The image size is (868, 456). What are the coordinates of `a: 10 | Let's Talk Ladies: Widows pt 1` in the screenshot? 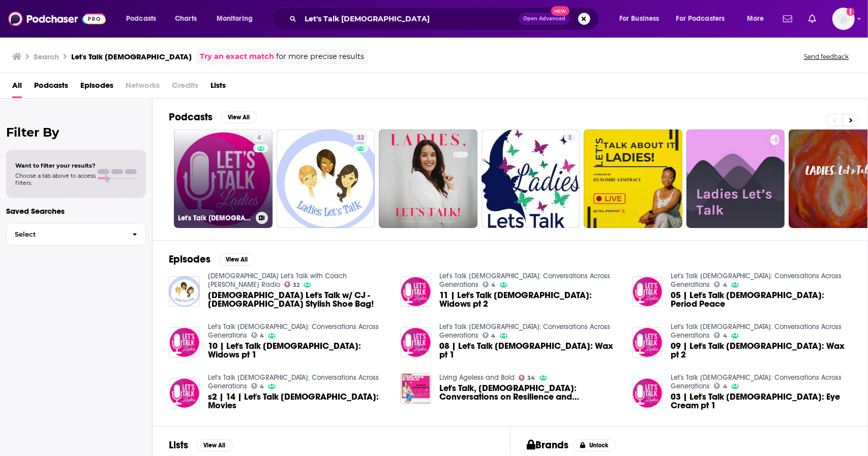 It's located at (298, 350).